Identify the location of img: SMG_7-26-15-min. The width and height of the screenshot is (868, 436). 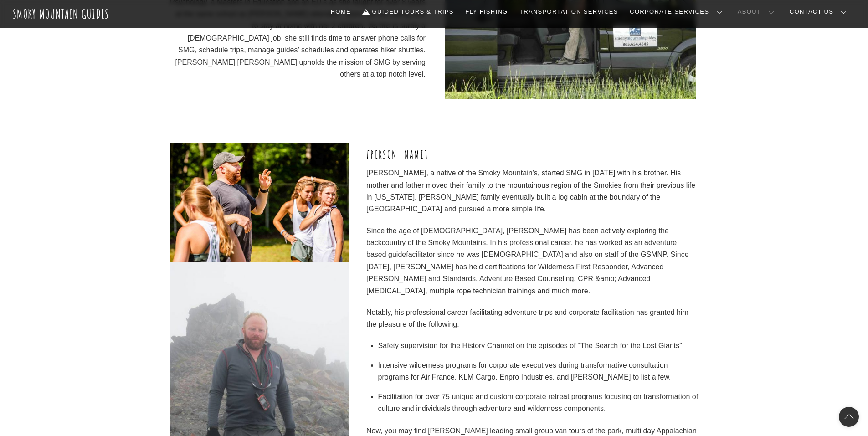
(260, 203).